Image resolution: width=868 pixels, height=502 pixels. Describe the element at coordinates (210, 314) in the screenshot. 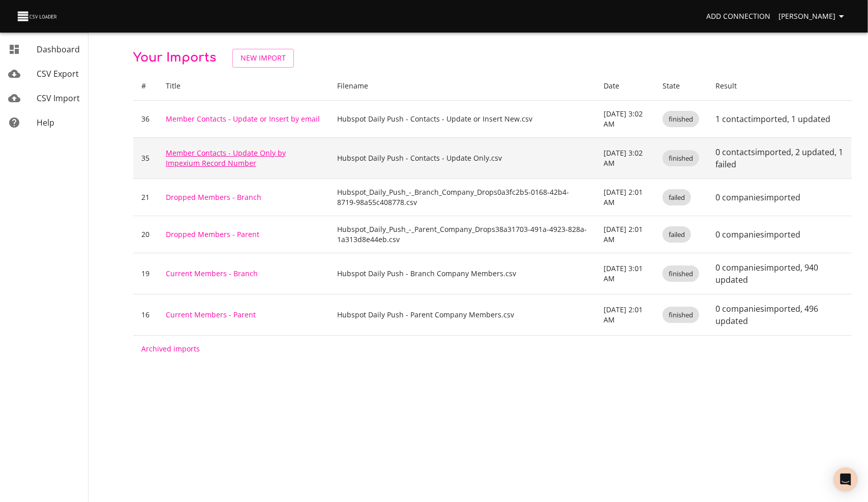

I see `a: Current Members - Parent` at that location.